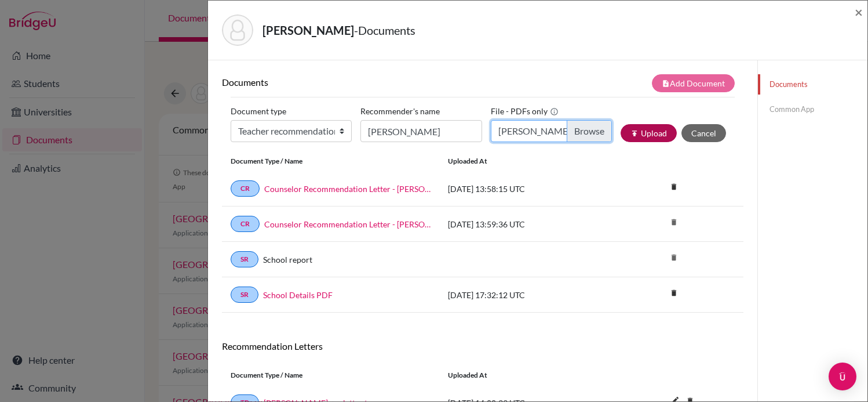  What do you see at coordinates (693, 83) in the screenshot?
I see `button: note_addAdd Document` at bounding box center [693, 83].